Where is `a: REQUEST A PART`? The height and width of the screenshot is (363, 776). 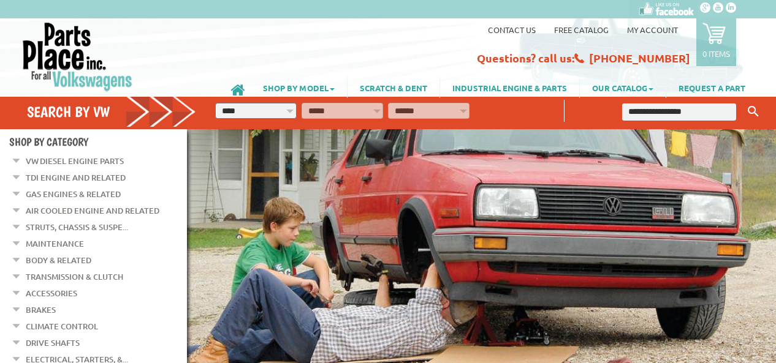 a: REQUEST A PART is located at coordinates (711, 88).